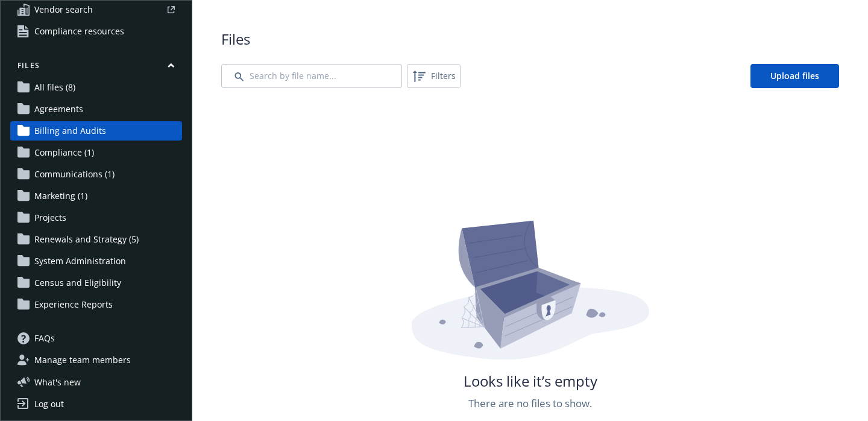 This screenshot has width=868, height=421. What do you see at coordinates (96, 360) in the screenshot?
I see `a: Manage team members` at bounding box center [96, 360].